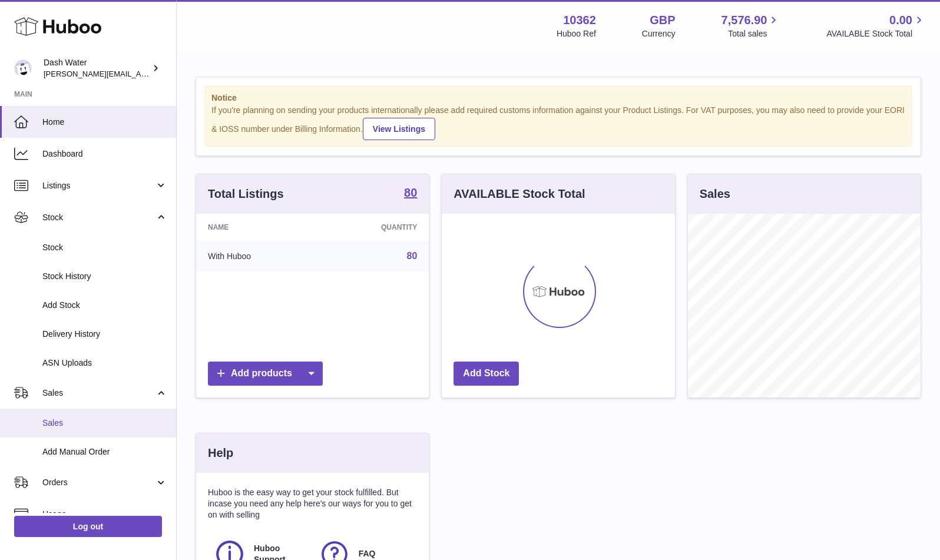 This screenshot has width=940, height=560. Describe the element at coordinates (901, 20) in the screenshot. I see `span: 0.00` at that location.